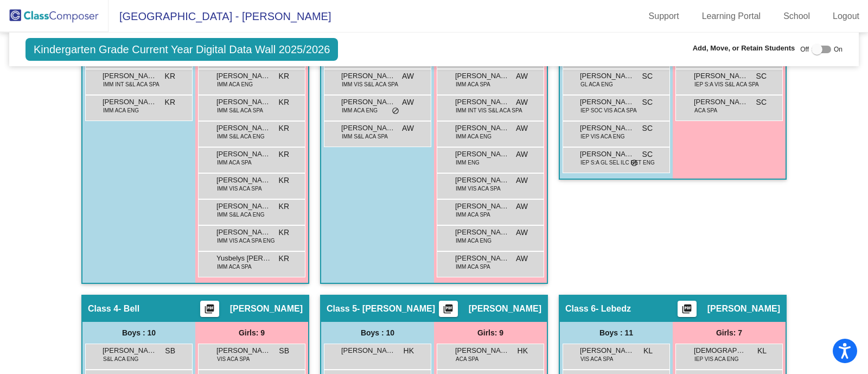 The width and height of the screenshot is (868, 374). I want to click on div: Boys : 11, so click(616, 333).